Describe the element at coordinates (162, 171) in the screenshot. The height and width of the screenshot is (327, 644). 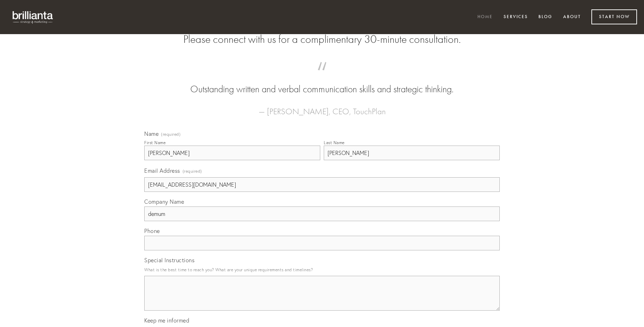
I see `span: Email Address` at that location.